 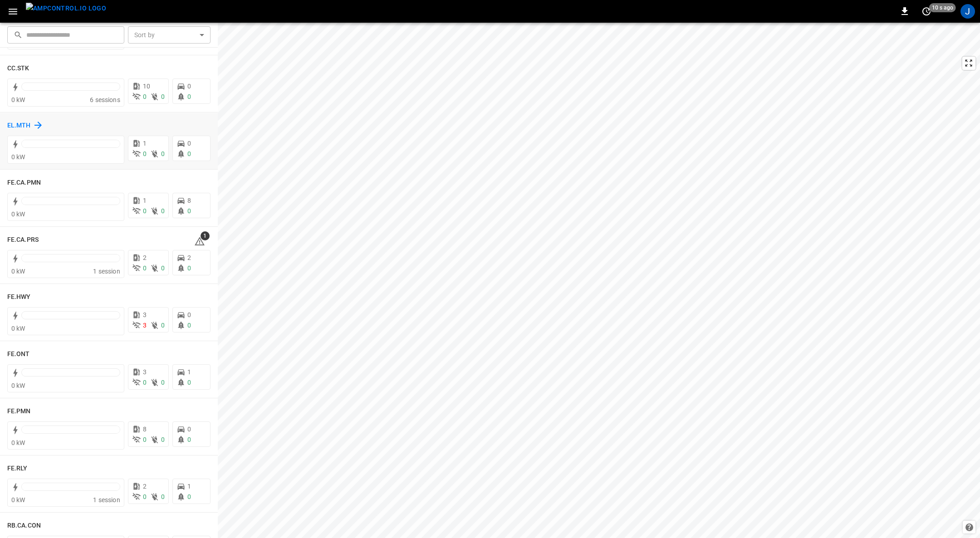 I want to click on h6: RB.CA.CON, so click(x=24, y=526).